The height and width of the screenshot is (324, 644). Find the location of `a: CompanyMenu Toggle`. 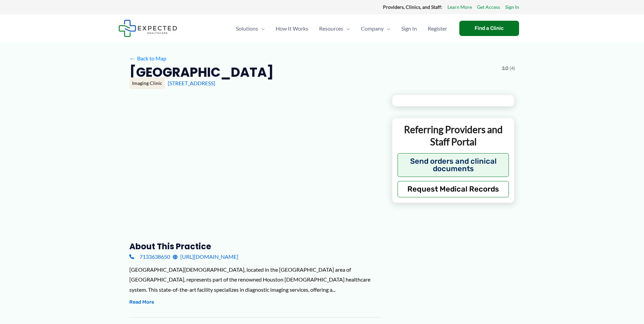

a: CompanyMenu Toggle is located at coordinates (375, 29).